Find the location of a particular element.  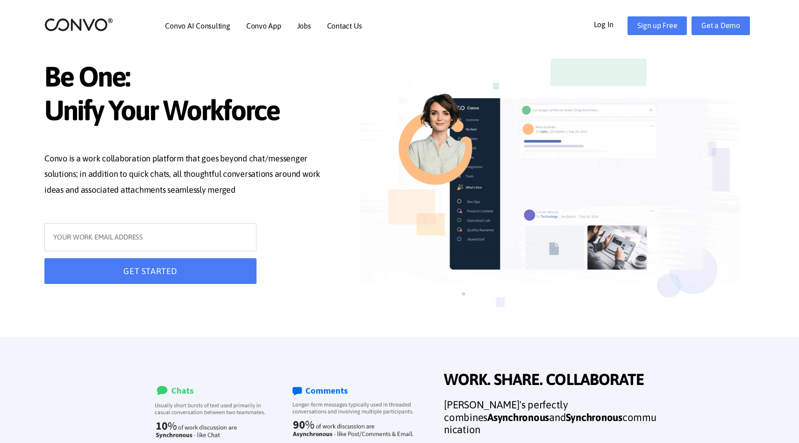

a: Convo AI Consulting is located at coordinates (197, 26).